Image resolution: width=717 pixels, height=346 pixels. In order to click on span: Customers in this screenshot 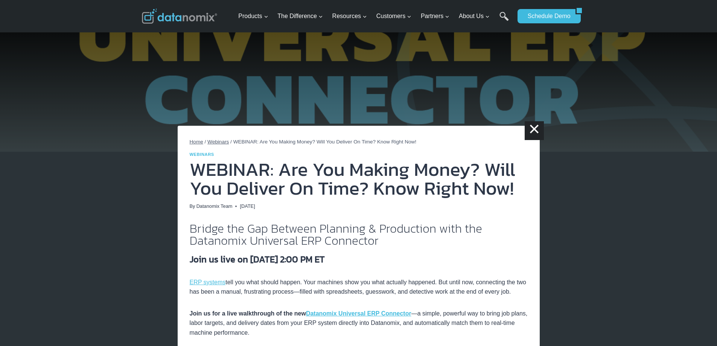, I will do `click(394, 16)`.